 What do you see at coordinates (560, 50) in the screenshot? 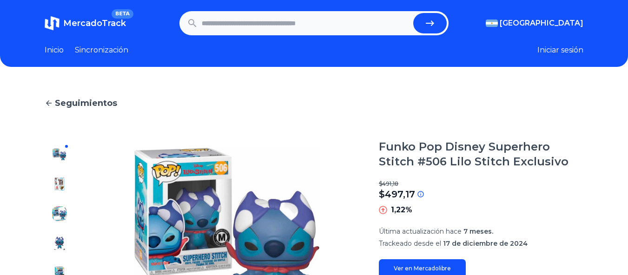
I see `font: Iniciar sesión` at bounding box center [560, 50].